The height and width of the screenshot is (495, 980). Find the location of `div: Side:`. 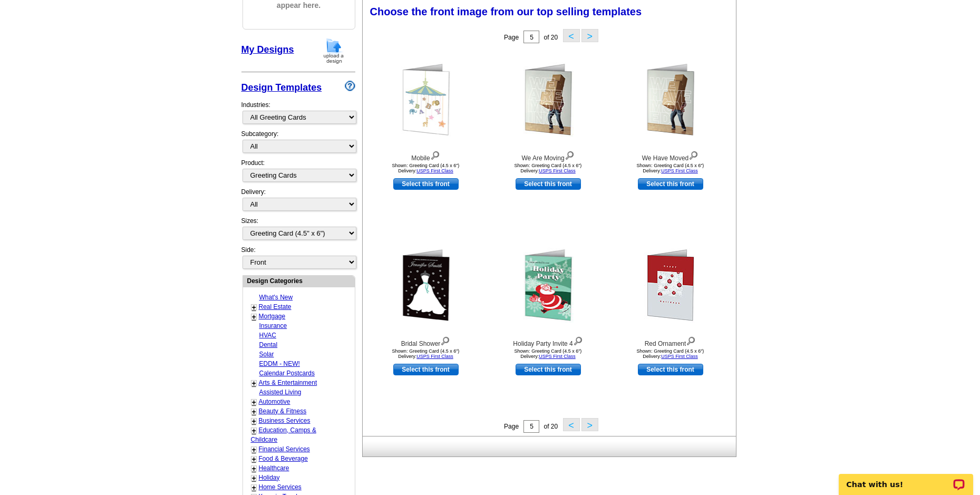

div: Side: is located at coordinates (299, 257).